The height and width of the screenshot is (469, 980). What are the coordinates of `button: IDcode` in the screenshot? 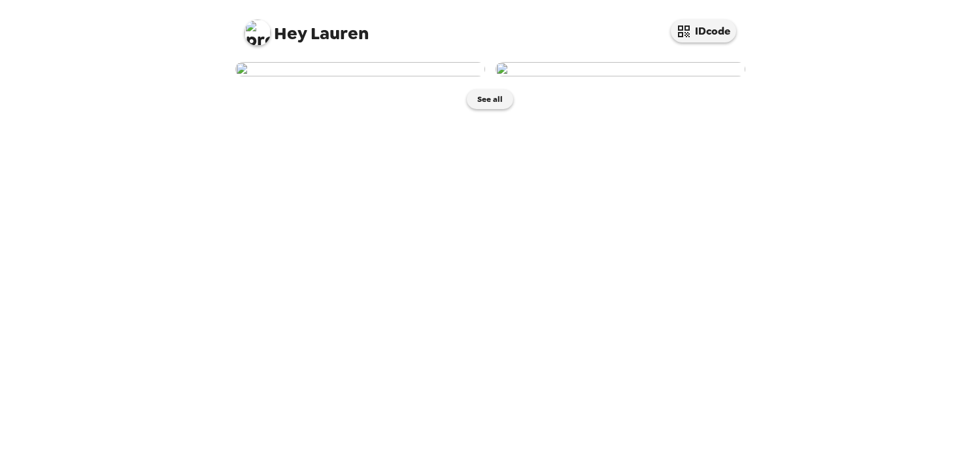 It's located at (703, 30).